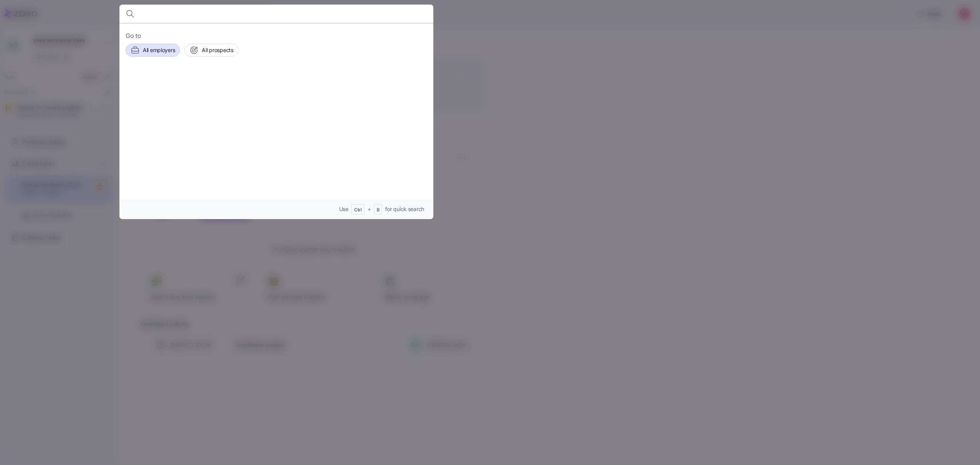  I want to click on span: B, so click(378, 210).